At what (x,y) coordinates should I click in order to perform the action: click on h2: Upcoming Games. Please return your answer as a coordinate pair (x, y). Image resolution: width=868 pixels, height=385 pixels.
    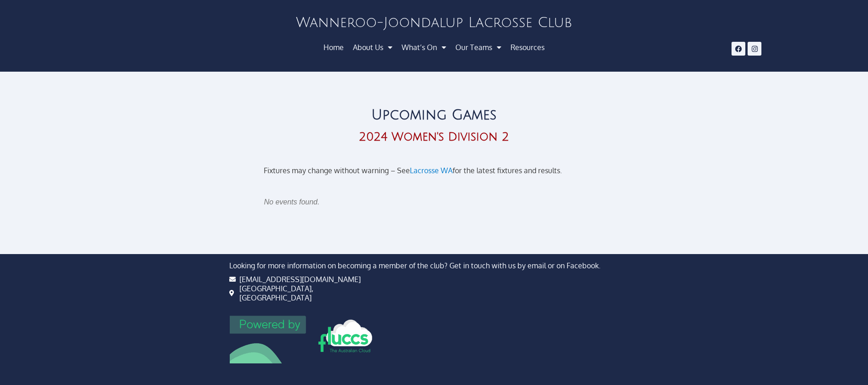
    Looking at the image, I should click on (433, 116).